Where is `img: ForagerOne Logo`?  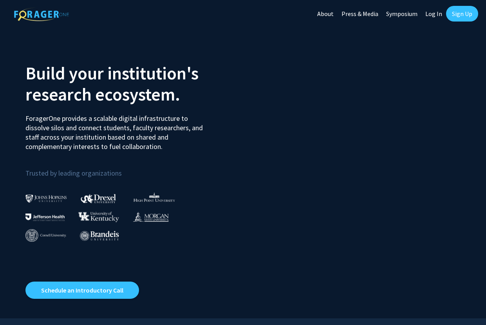 img: ForagerOne Logo is located at coordinates (41, 14).